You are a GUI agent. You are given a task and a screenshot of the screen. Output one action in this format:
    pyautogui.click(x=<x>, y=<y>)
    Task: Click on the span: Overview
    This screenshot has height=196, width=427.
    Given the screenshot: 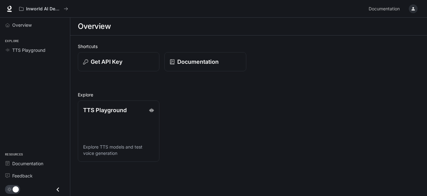 What is the action you would take?
    pyautogui.click(x=22, y=25)
    